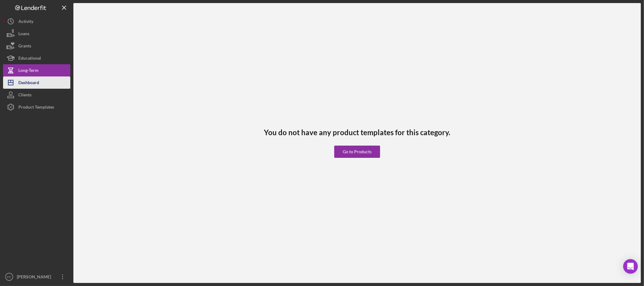 This screenshot has width=644, height=286. I want to click on div: Activity, so click(25, 22).